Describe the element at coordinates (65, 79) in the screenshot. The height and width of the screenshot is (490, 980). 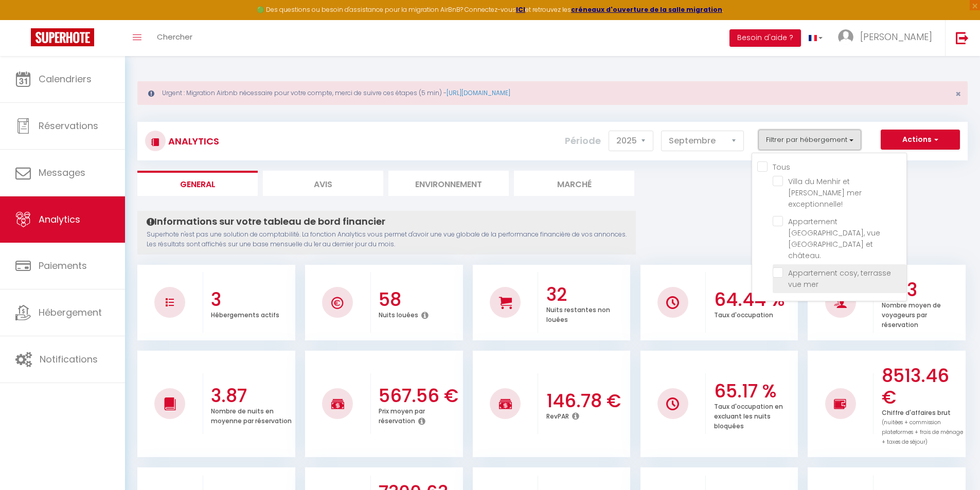
I see `span: Calendriers` at that location.